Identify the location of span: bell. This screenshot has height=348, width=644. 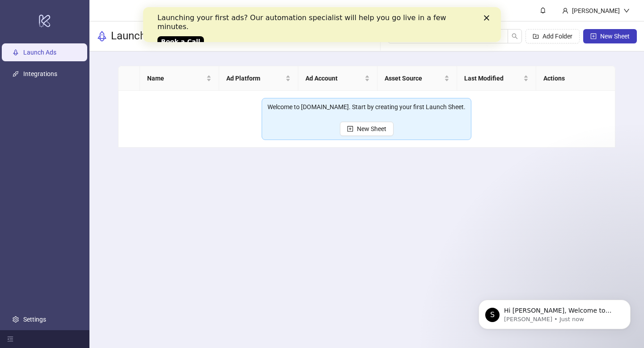
(543, 11).